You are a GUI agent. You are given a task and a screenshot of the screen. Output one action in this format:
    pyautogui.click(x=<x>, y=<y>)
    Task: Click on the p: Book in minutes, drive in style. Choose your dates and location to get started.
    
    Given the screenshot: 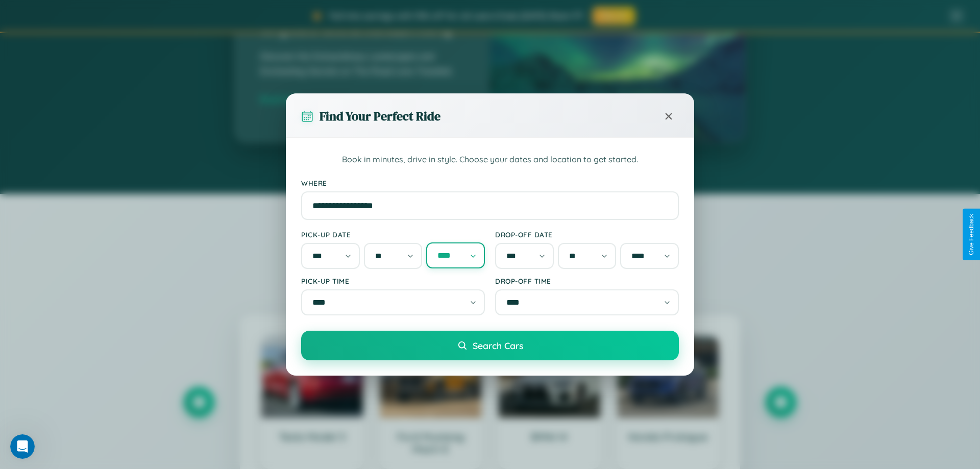 What is the action you would take?
    pyautogui.click(x=490, y=159)
    